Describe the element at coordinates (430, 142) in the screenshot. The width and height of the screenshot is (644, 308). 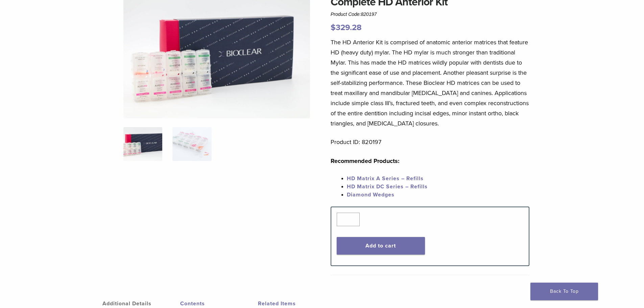
I see `p: Product ID: 820197` at that location.